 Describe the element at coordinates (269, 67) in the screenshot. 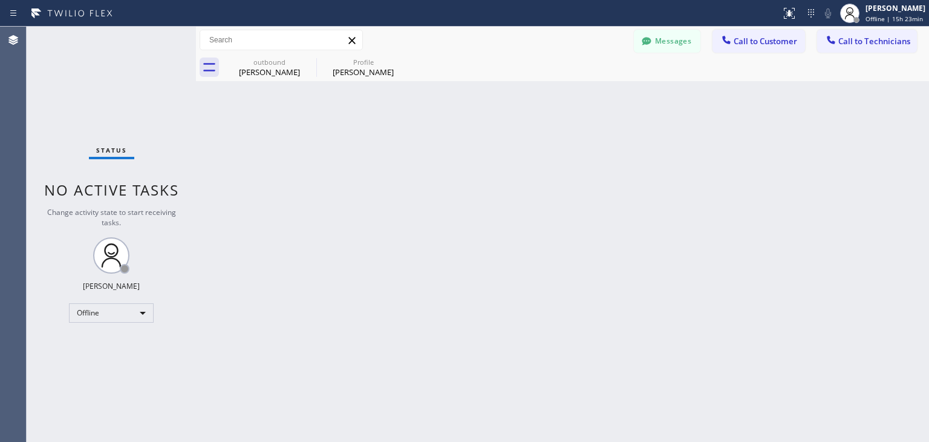

I see `div: James Crisfield` at that location.